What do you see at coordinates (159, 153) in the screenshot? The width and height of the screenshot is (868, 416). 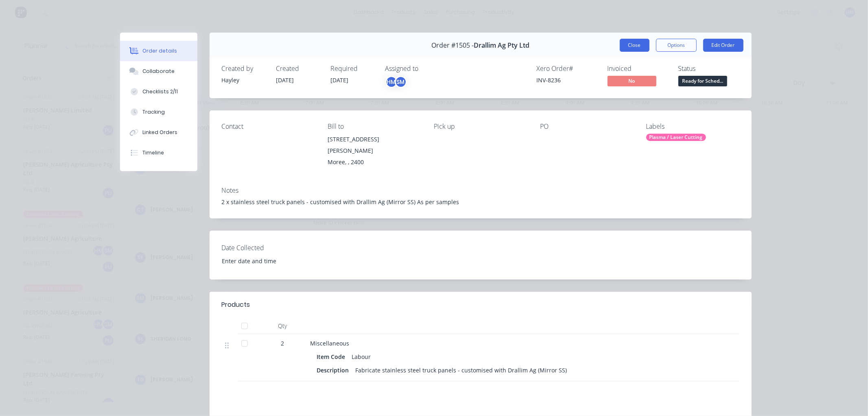 I see `button: Timeline` at bounding box center [159, 153].